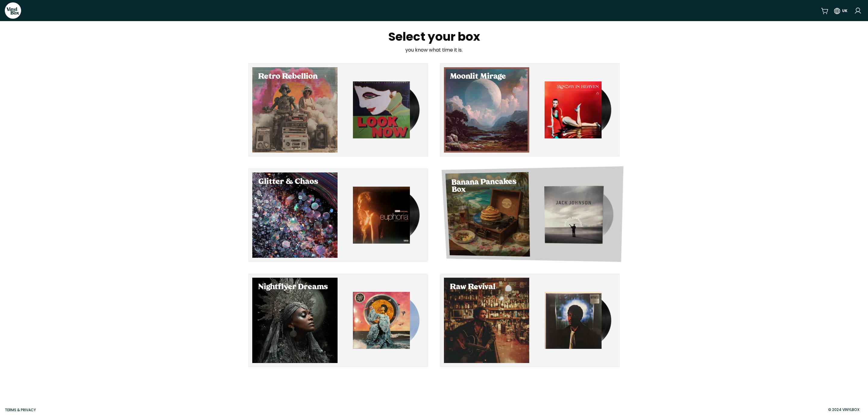 This screenshot has width=868, height=420. I want to click on button: Select Nightflyer Dreams, so click(338, 321).